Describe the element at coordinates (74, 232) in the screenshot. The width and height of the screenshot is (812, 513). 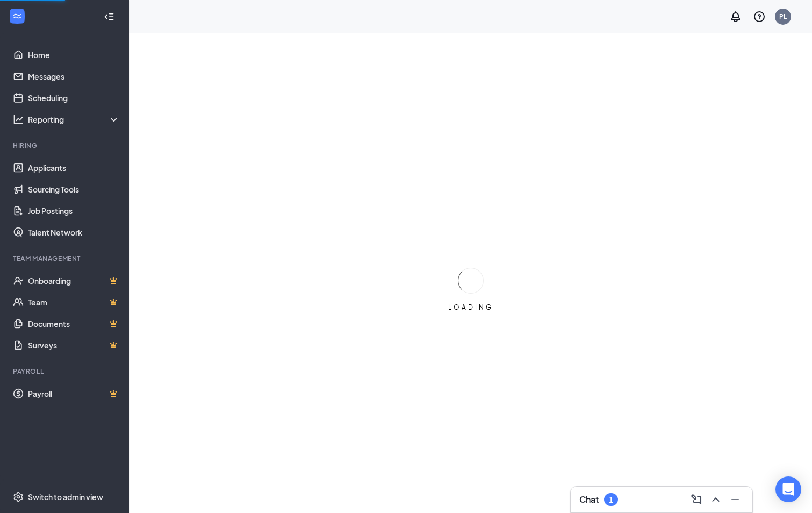
I see `a: Talent Network` at that location.